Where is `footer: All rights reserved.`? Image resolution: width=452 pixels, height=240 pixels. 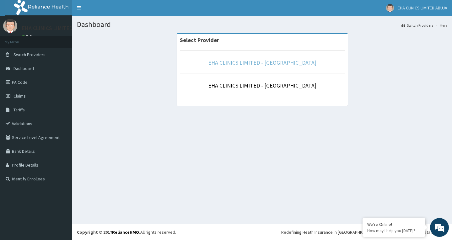
footer: All rights reserved. is located at coordinates (262, 232).